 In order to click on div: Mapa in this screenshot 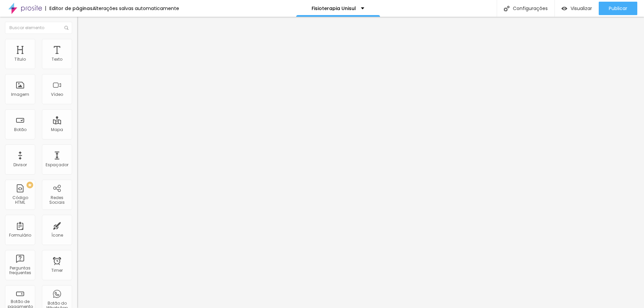, I will do `click(57, 129)`.